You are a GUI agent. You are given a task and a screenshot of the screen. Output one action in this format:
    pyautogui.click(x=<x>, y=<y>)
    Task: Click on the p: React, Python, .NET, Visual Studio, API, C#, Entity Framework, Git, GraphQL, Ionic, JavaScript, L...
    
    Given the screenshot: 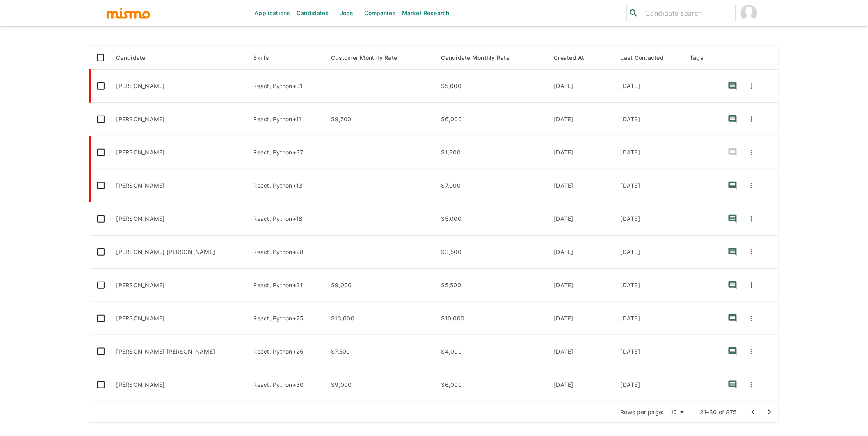 What is the action you would take?
    pyautogui.click(x=286, y=153)
    